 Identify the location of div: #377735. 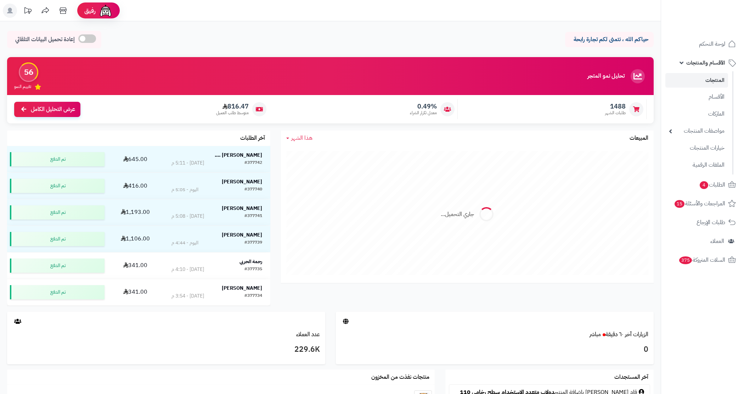
(253, 269).